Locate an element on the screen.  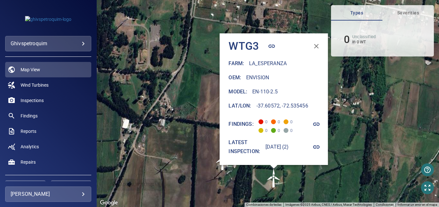
span: Severity 1 is located at coordinates (274, 130).